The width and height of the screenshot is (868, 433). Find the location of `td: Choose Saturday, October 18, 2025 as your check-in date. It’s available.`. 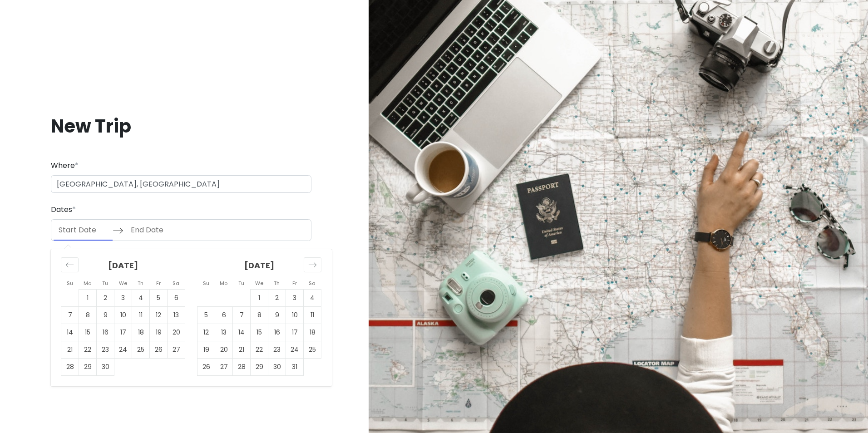

td: Choose Saturday, October 18, 2025 as your check-in date. It’s available. is located at coordinates (312, 332).